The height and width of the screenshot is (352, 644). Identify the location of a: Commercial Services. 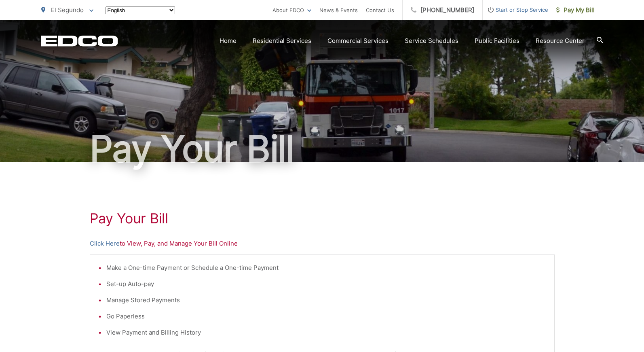
(357, 41).